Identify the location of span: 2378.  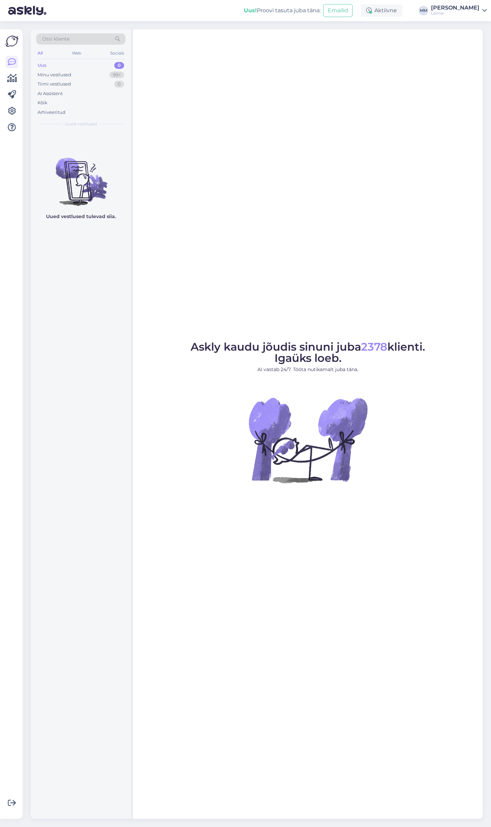
(374, 347).